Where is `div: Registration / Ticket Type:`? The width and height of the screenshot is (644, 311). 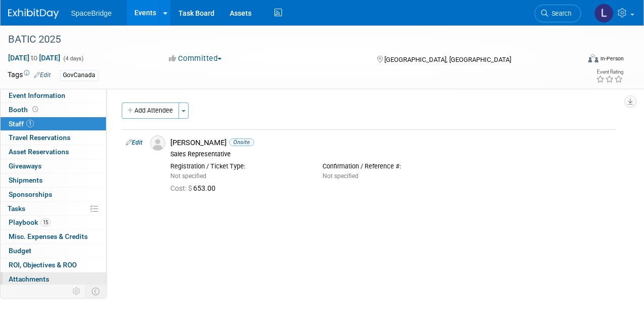
div: Registration / Ticket Type: is located at coordinates (239, 166).